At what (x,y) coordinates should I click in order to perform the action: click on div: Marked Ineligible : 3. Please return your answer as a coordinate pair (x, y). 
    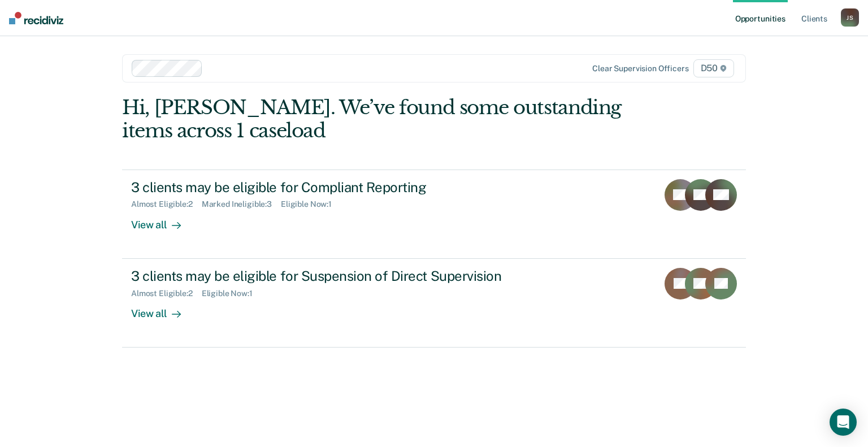
    Looking at the image, I should click on (241, 204).